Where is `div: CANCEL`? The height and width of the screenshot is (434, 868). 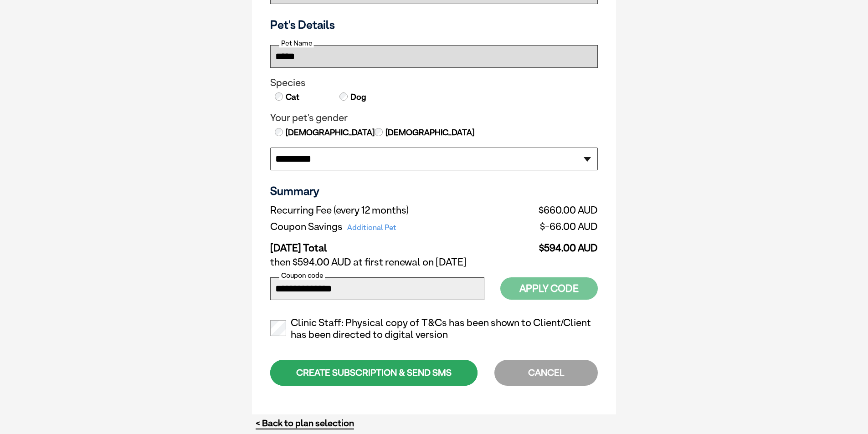
div: CANCEL is located at coordinates (546, 373).